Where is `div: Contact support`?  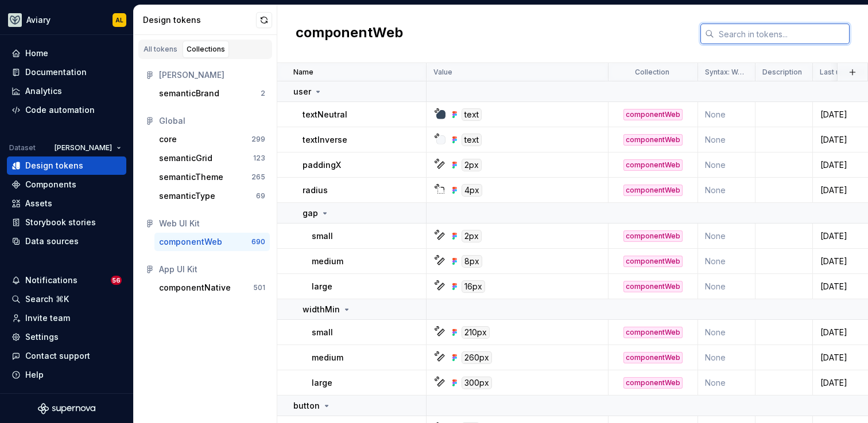
div: Contact support is located at coordinates (57, 356).